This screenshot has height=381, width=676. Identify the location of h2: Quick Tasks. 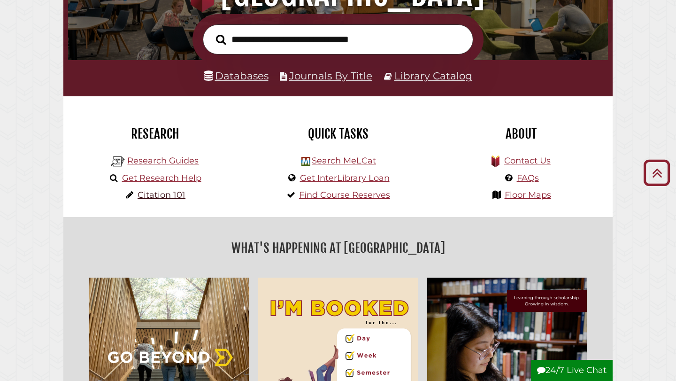
(338, 134).